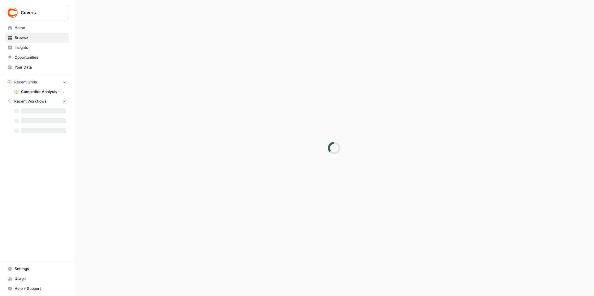 The width and height of the screenshot is (594, 296). What do you see at coordinates (40, 28) in the screenshot?
I see `span: Home` at bounding box center [40, 28].